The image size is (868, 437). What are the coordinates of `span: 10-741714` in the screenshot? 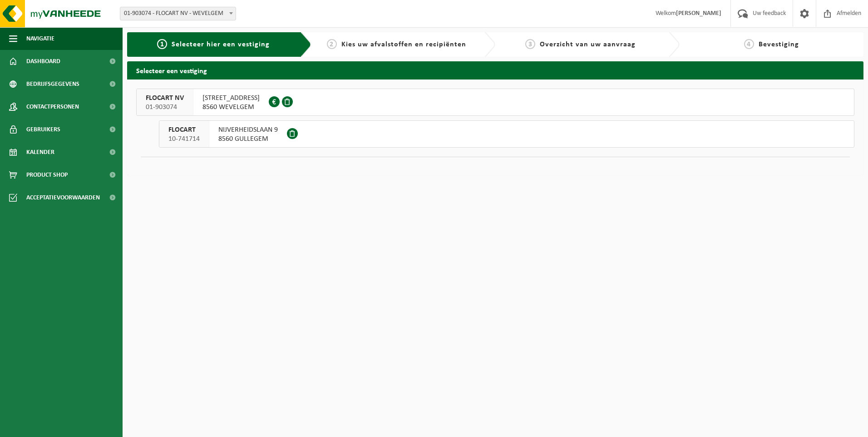 It's located at (184, 139).